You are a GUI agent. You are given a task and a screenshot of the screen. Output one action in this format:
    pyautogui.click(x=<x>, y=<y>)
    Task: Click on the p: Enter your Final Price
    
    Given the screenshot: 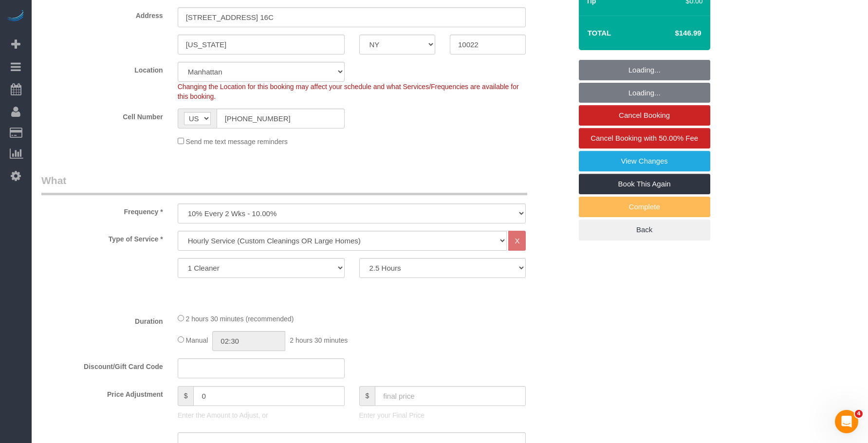 What is the action you would take?
    pyautogui.click(x=443, y=415)
    